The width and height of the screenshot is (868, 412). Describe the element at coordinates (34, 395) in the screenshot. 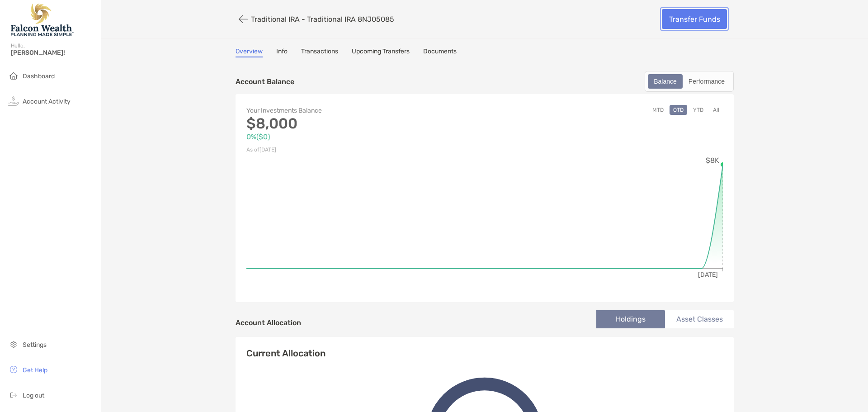

I see `span: Log out` at that location.